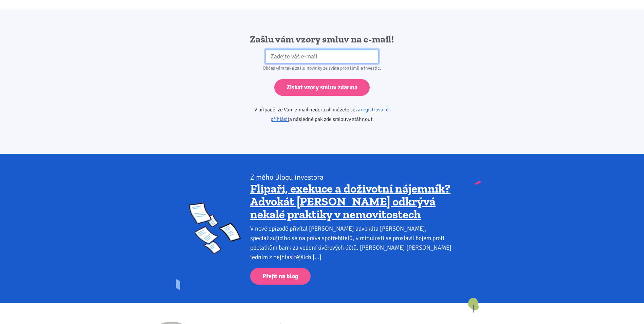 This screenshot has height=324, width=644. Describe the element at coordinates (322, 87) in the screenshot. I see `input: Získat vzory smluv zdarma` at that location.